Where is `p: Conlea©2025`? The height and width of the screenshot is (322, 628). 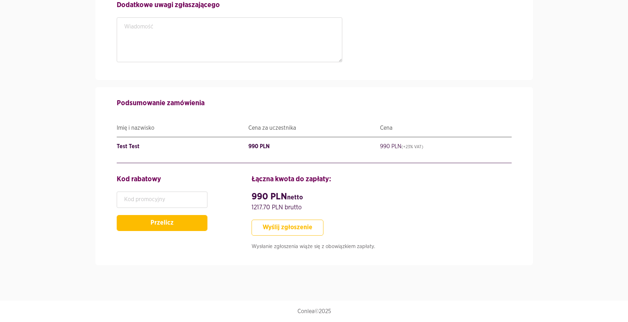
p: Conlea©2025 is located at coordinates (314, 312).